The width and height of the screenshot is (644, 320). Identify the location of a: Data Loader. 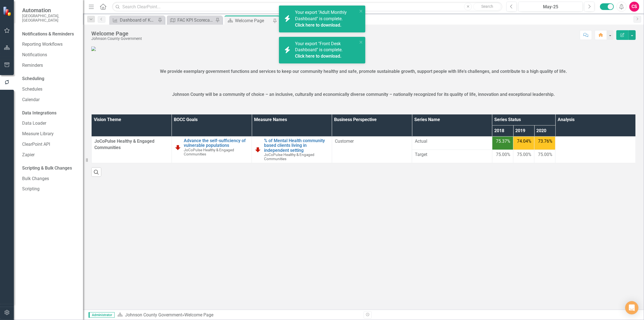
(50, 123).